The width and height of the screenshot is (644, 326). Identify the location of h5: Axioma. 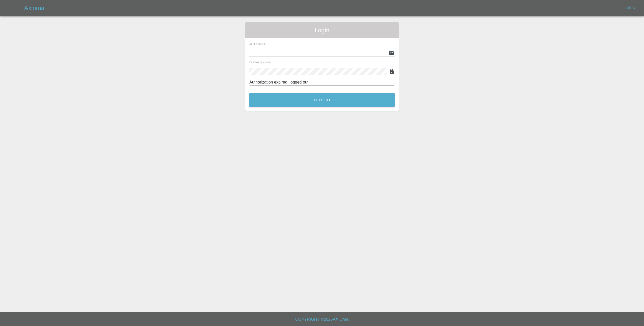
(35, 8).